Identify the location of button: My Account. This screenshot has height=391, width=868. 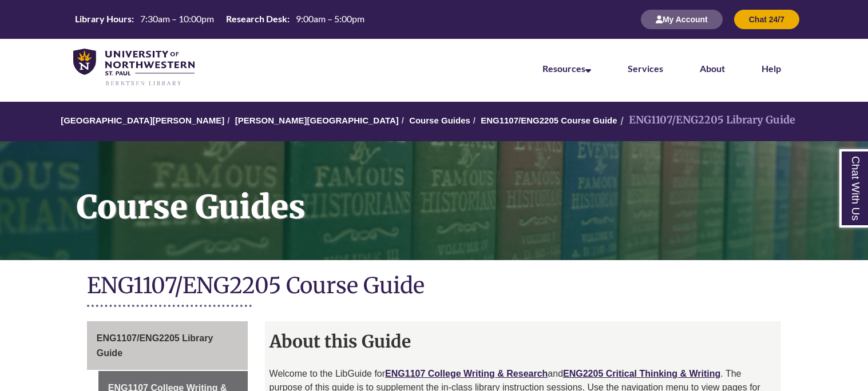
(681, 19).